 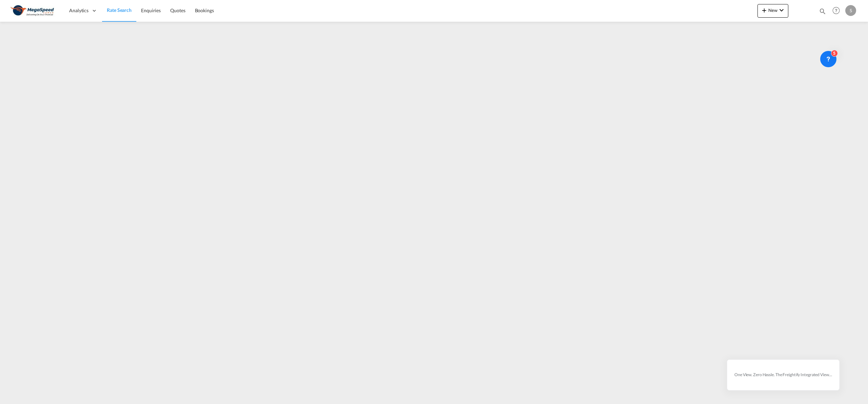 I want to click on button: icon-plus 400-fgNewicon-chevron-down, so click(x=773, y=11).